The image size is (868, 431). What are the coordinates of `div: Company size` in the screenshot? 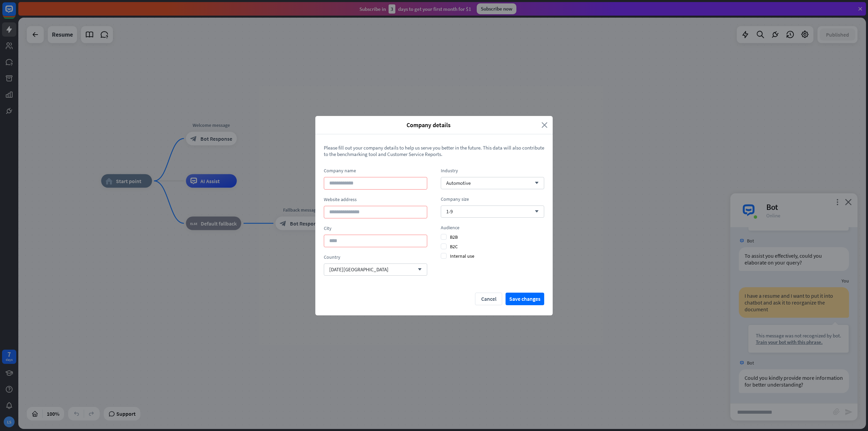 It's located at (492, 199).